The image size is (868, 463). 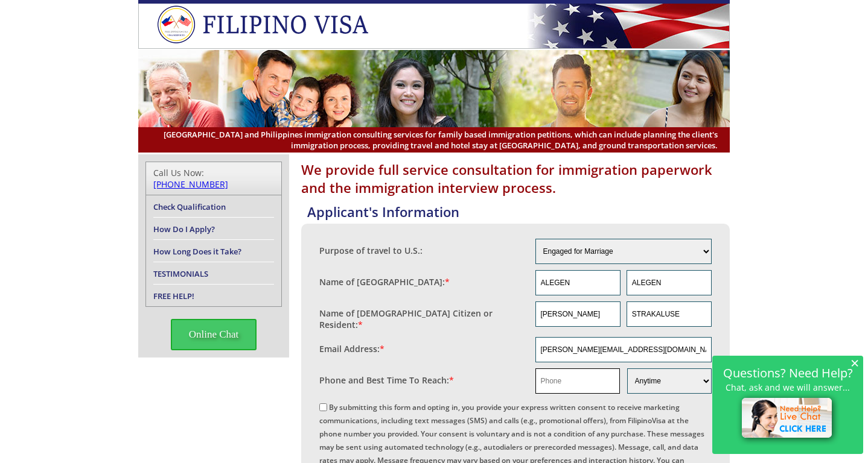 What do you see at coordinates (787, 388) in the screenshot?
I see `p: Chat, ask and we will answer...` at bounding box center [787, 388].